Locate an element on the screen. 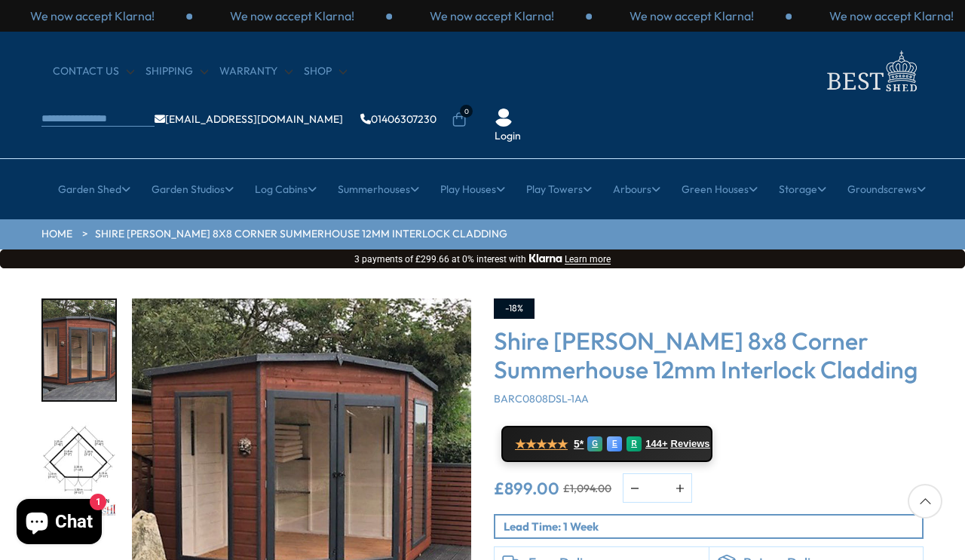  a: CONTACT US is located at coordinates (93, 72).